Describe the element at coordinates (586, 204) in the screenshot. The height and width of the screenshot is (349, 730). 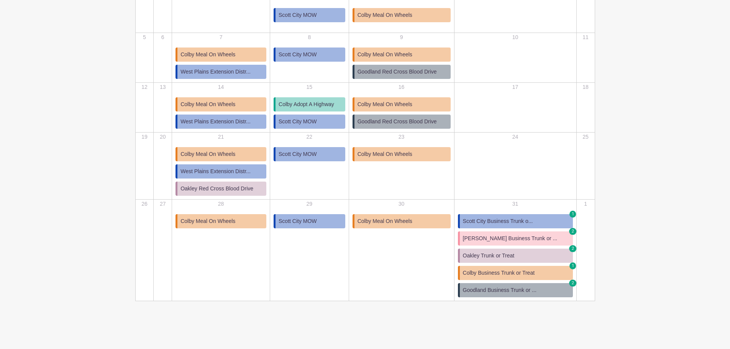
I see `p: 1` at that location.